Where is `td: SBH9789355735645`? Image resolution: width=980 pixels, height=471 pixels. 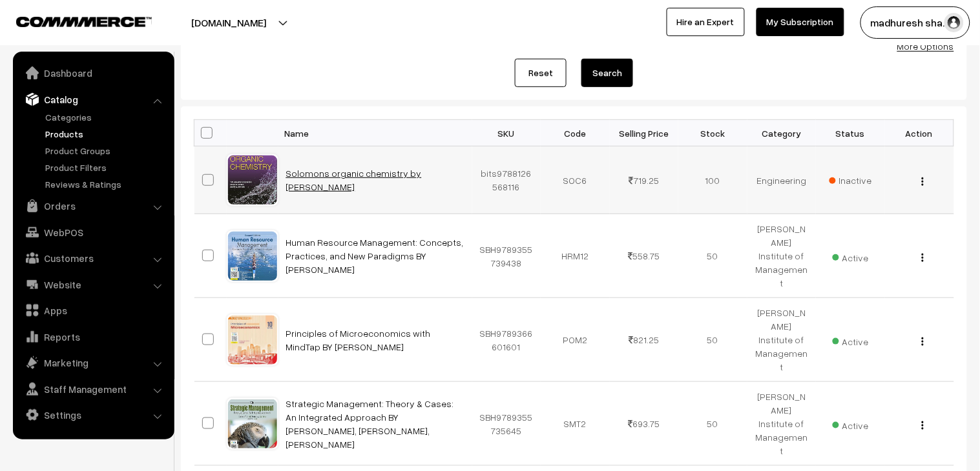
td: SBH9789355735645 is located at coordinates (507, 424).